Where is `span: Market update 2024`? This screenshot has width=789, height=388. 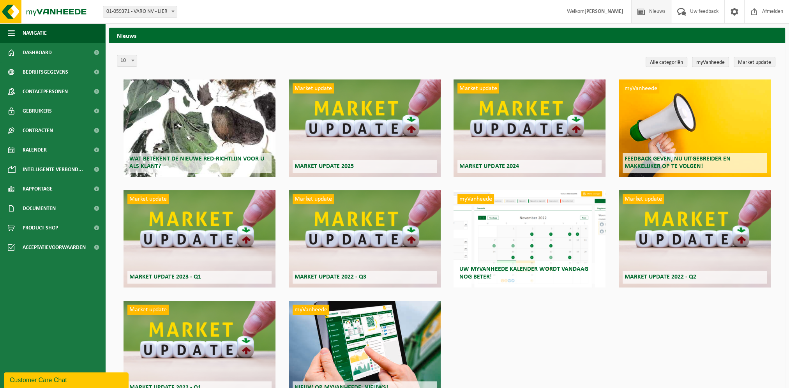 span: Market update 2024 is located at coordinates (489, 166).